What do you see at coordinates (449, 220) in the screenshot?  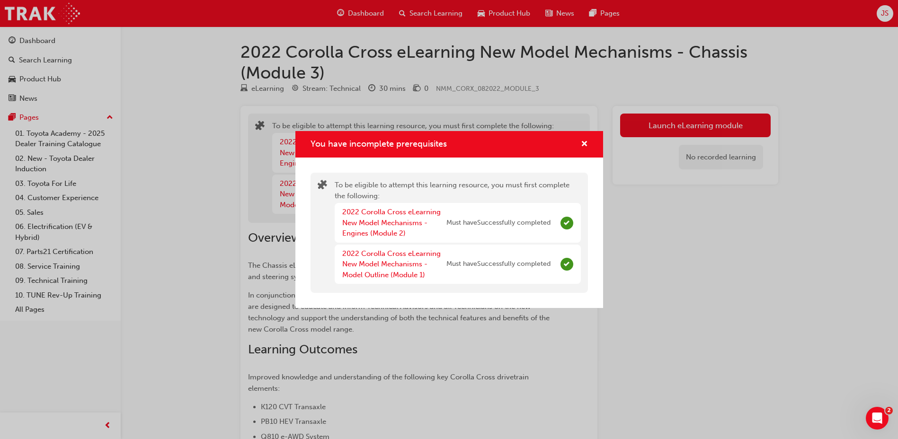 I see `div: You have incomplete prerequisites` at bounding box center [449, 220].